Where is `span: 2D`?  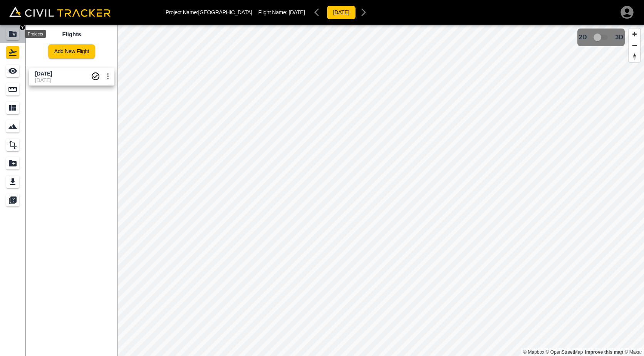 span: 2D is located at coordinates (583, 38).